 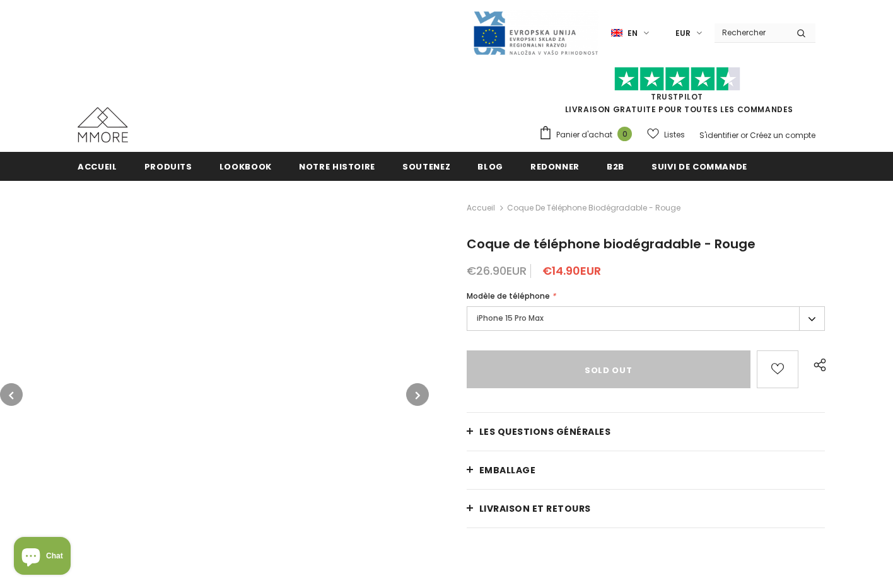 I want to click on span: Livraison et retours, so click(x=534, y=508).